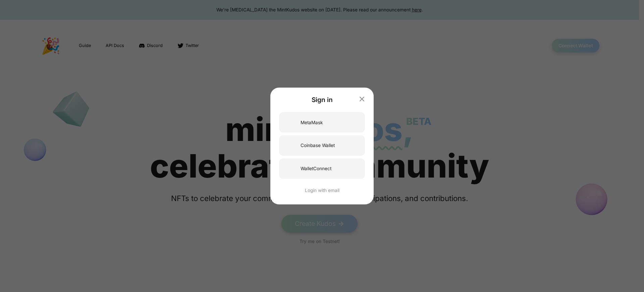  Describe the element at coordinates (316, 168) in the screenshot. I see `div: WalletConnect` at that location.